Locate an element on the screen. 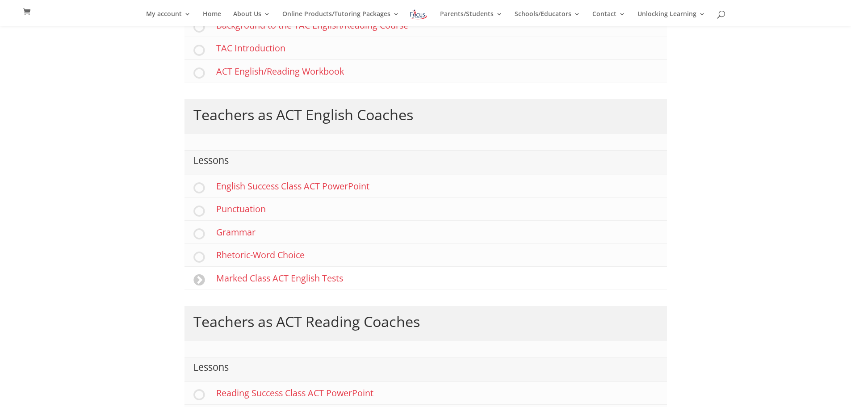 The width and height of the screenshot is (851, 407). a: Online Products/Tutoring Packages is located at coordinates (341, 18).